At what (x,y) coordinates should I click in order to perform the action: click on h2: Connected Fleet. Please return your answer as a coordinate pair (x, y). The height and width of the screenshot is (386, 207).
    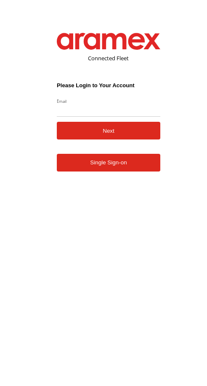
    Looking at the image, I should click on (109, 58).